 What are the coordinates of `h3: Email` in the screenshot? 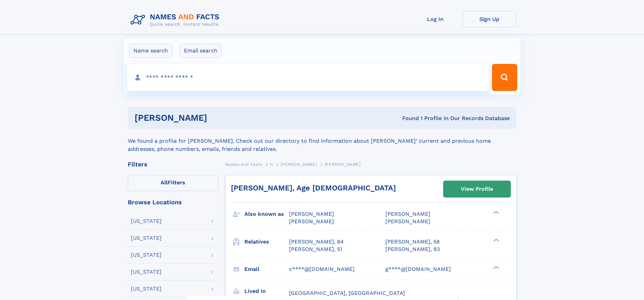 It's located at (266, 270).